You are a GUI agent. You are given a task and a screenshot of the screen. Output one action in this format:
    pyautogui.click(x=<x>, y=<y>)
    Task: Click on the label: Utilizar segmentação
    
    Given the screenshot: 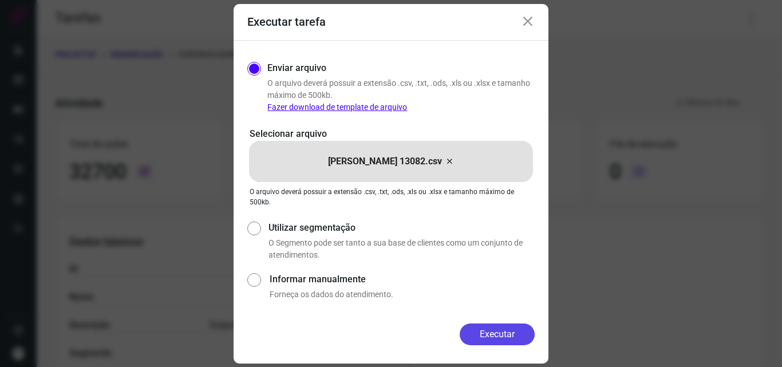 What is the action you would take?
    pyautogui.click(x=401, y=228)
    